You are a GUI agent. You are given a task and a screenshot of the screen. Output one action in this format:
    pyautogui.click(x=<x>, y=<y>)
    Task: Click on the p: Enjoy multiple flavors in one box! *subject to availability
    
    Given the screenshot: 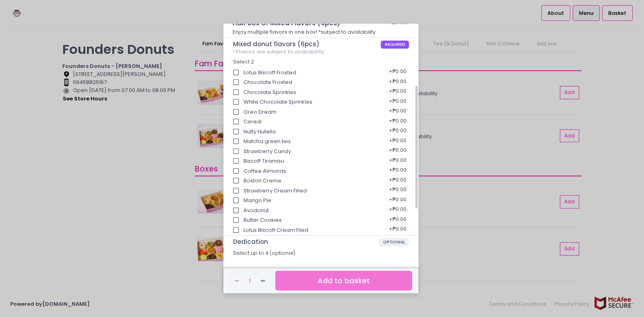 What is the action you would take?
    pyautogui.click(x=321, y=32)
    